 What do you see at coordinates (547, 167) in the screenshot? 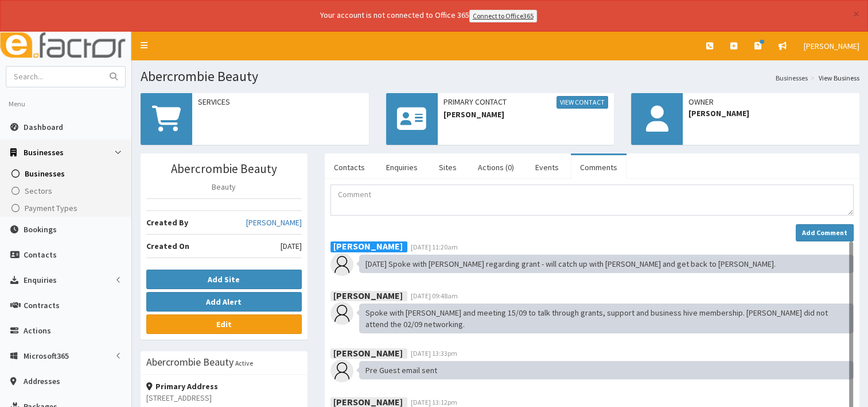
I see `a: Events` at bounding box center [547, 167].